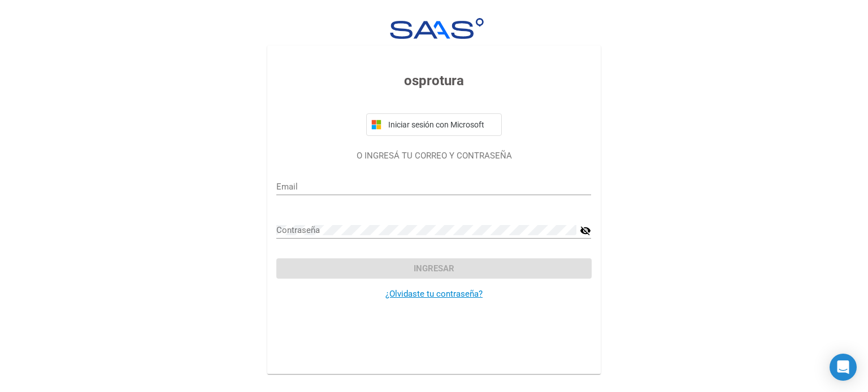 This screenshot has width=868, height=392. I want to click on div: Open Intercom Messenger, so click(843, 367).